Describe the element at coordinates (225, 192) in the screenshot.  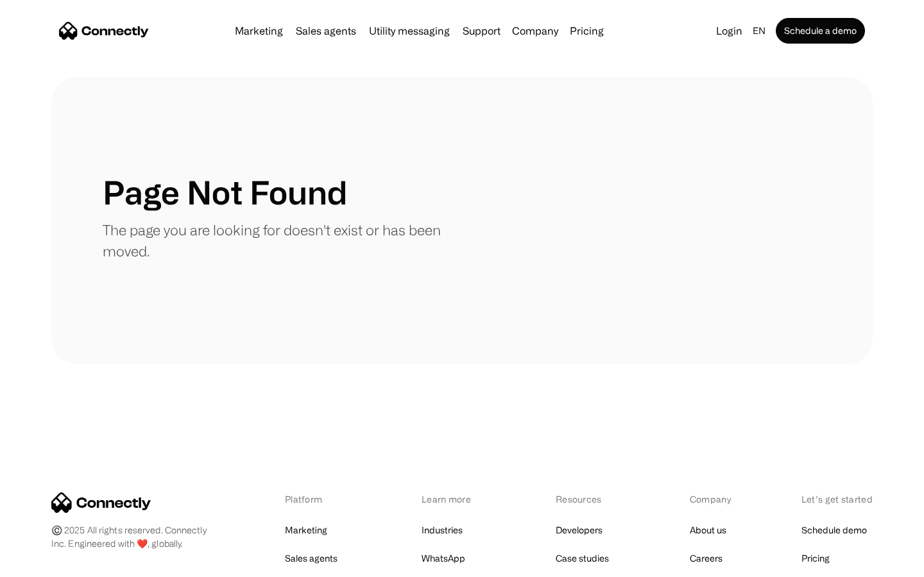
I see `h1: Page Not Found` at that location.